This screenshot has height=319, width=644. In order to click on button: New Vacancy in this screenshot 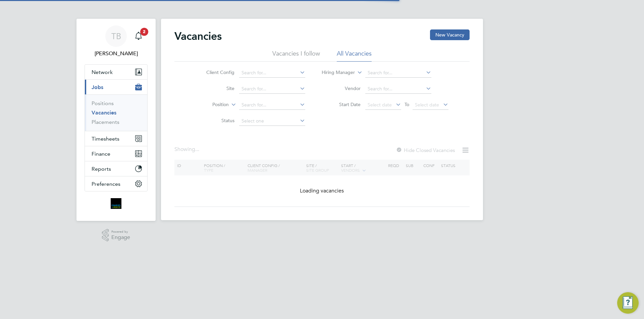, I will do `click(449, 35)`.